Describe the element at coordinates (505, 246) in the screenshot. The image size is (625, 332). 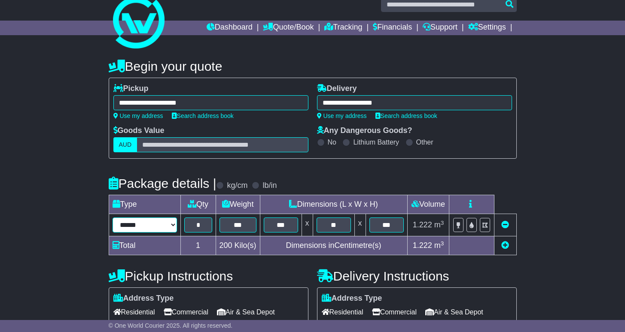
I see `a: Add new item` at that location.